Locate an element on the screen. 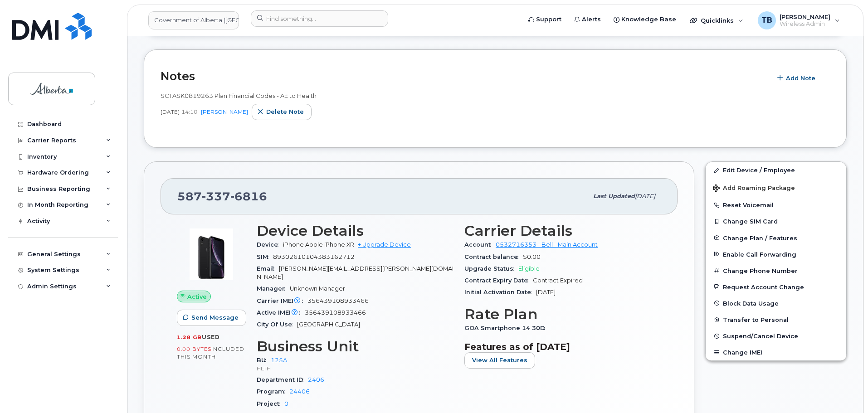 This screenshot has width=868, height=413. span: 0.00 Bytes is located at coordinates (194, 349).